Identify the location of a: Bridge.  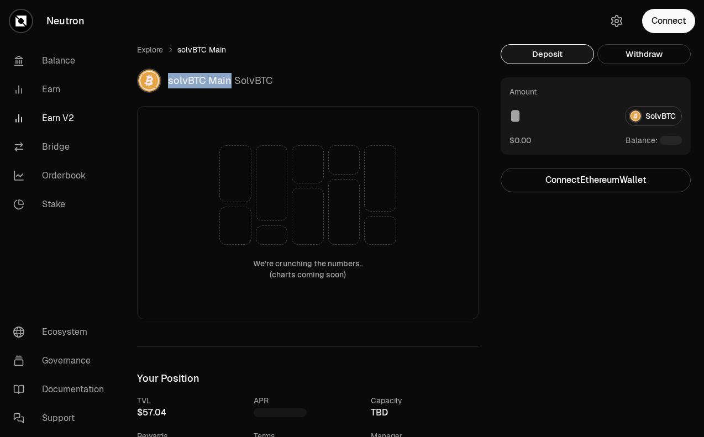
(62, 147).